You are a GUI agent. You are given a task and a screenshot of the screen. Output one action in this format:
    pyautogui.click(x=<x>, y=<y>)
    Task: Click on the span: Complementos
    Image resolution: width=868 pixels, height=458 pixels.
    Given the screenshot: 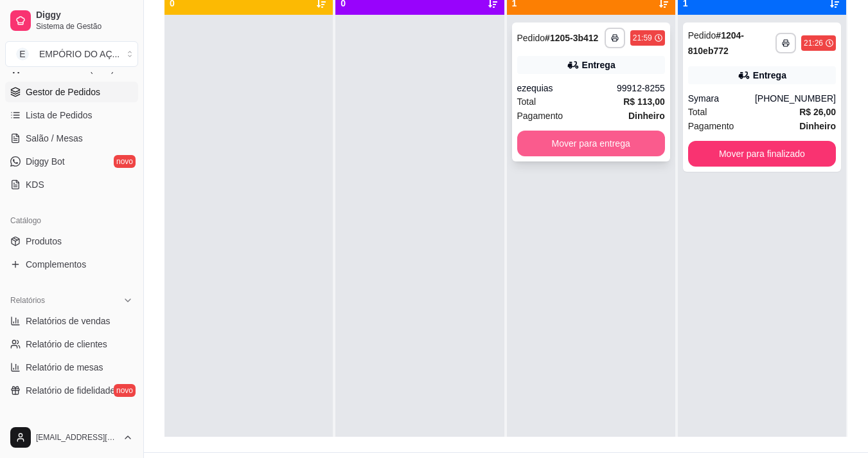 What is the action you would take?
    pyautogui.click(x=56, y=264)
    